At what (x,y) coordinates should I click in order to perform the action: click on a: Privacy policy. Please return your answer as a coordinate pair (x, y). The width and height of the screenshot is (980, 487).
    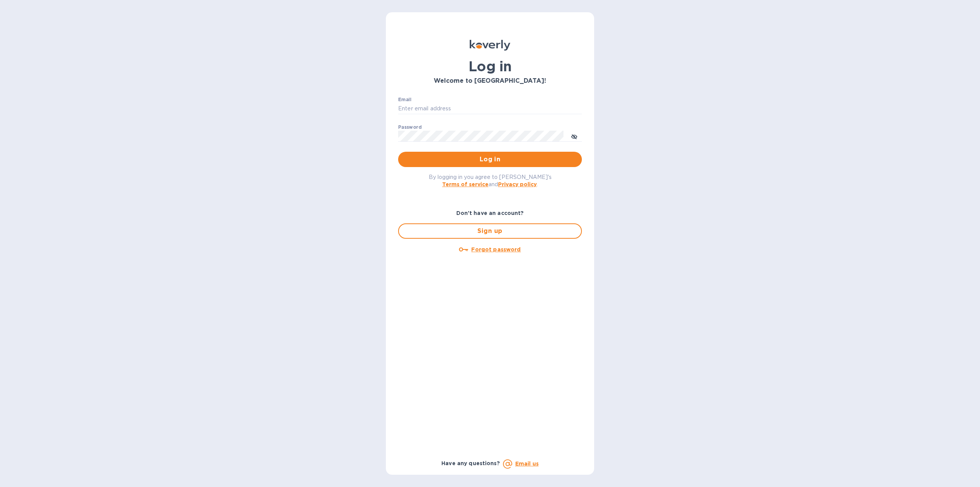
    Looking at the image, I should click on (517, 184).